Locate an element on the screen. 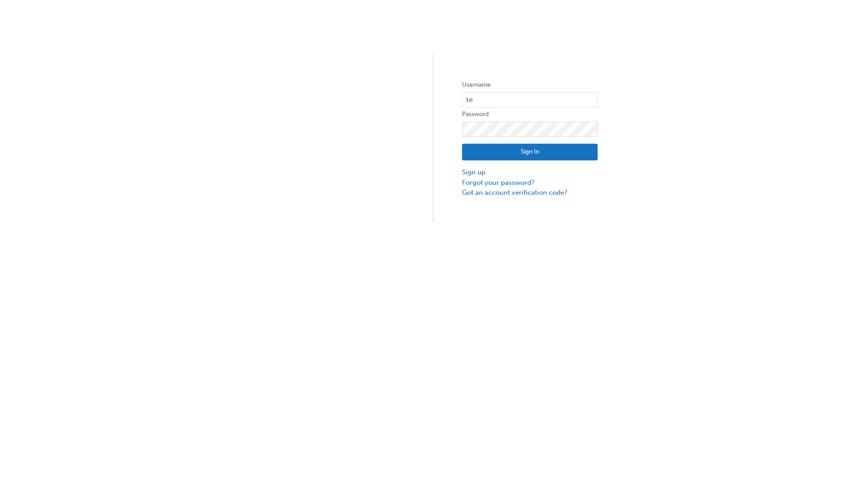  a: Got an account verification code? is located at coordinates (530, 192).